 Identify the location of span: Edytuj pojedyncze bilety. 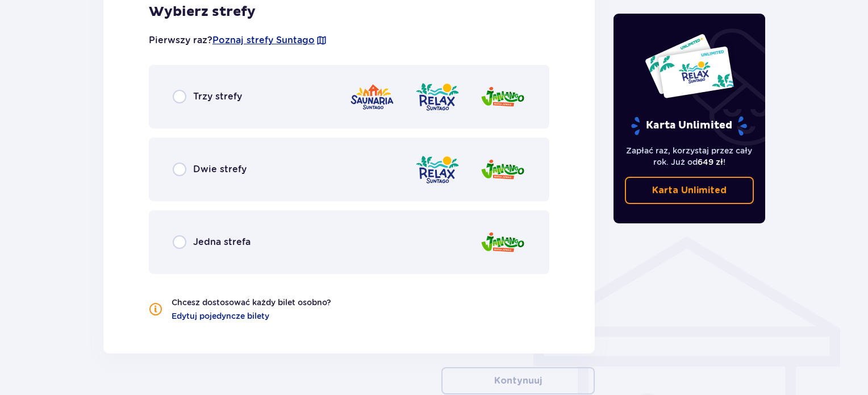
(220, 316).